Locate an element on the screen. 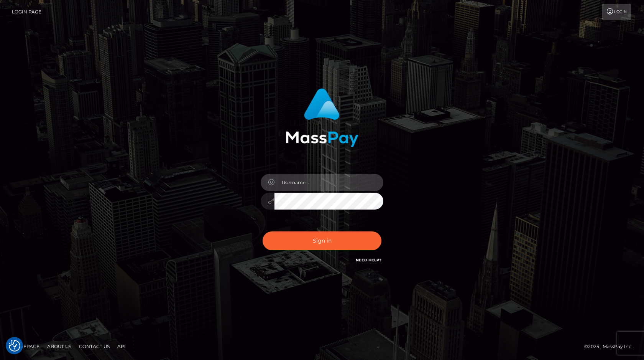 This screenshot has width=644, height=360. img: Revisit consent button is located at coordinates (15, 346).